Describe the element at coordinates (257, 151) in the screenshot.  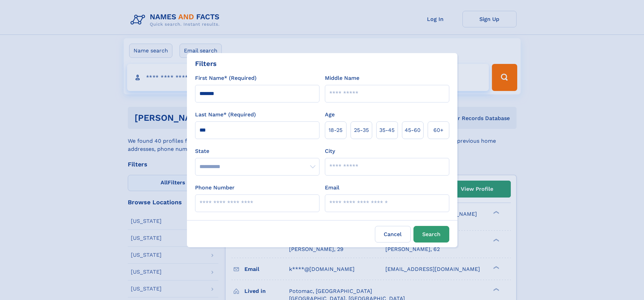
I see `label: State` at that location.